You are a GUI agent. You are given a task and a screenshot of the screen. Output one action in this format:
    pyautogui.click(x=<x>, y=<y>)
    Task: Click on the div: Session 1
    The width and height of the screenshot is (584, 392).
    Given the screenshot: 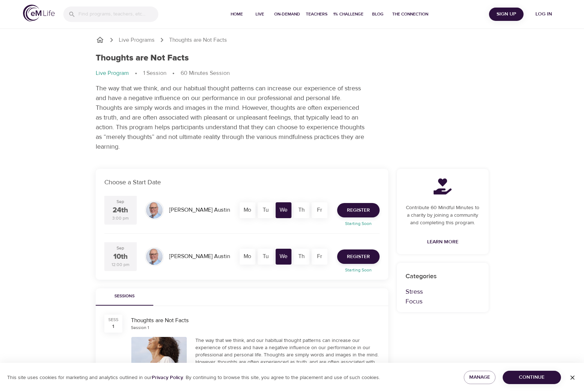 What is the action you would take?
    pyautogui.click(x=140, y=327)
    